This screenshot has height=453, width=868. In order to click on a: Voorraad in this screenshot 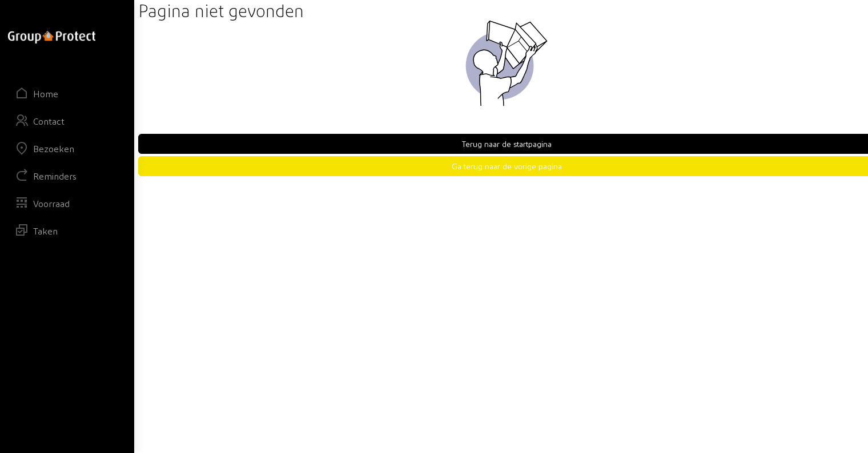, I will do `click(67, 203)`.